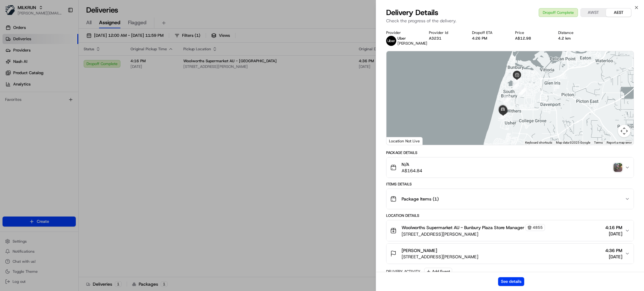 This screenshot has height=291, width=644. What do you see at coordinates (522, 91) in the screenshot?
I see `div: 2` at bounding box center [522, 91].